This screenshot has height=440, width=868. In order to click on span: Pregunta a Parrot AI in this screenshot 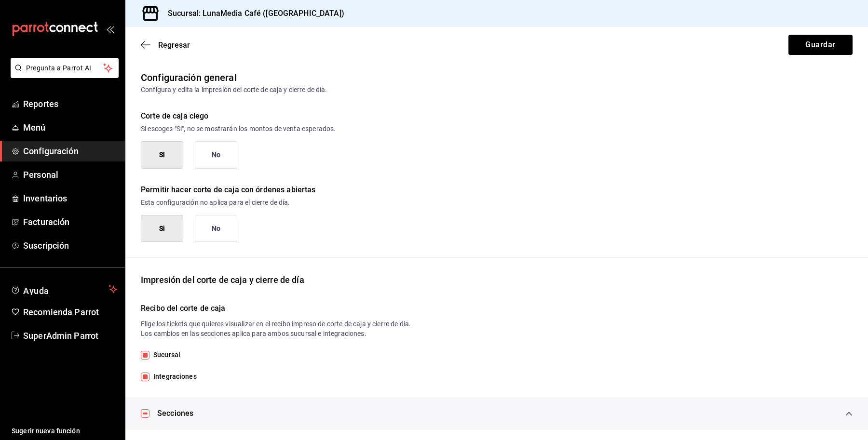, I will do `click(65, 68)`.